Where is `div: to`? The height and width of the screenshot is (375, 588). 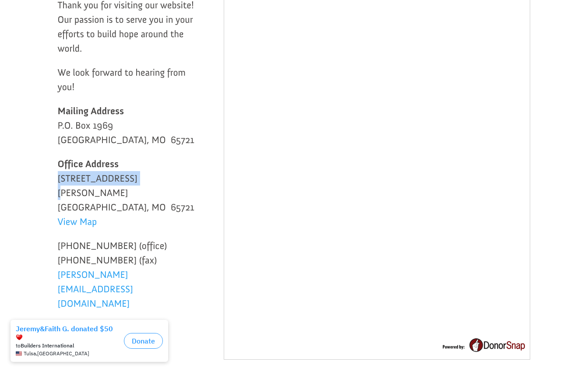 div: to is located at coordinates (68, 30).